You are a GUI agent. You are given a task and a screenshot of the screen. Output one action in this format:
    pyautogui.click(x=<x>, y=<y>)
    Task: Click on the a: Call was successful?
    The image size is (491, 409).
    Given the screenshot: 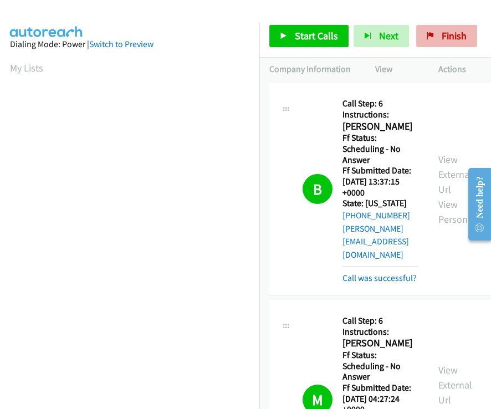 What is the action you would take?
    pyautogui.click(x=380, y=278)
    